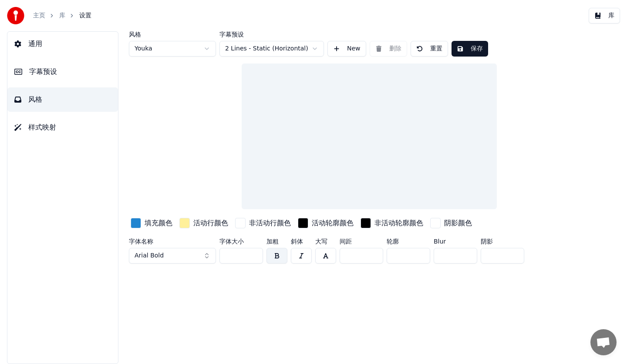 The image size is (627, 364). Describe the element at coordinates (211, 224) in the screenshot. I see `div: 活动行颜色` at that location.